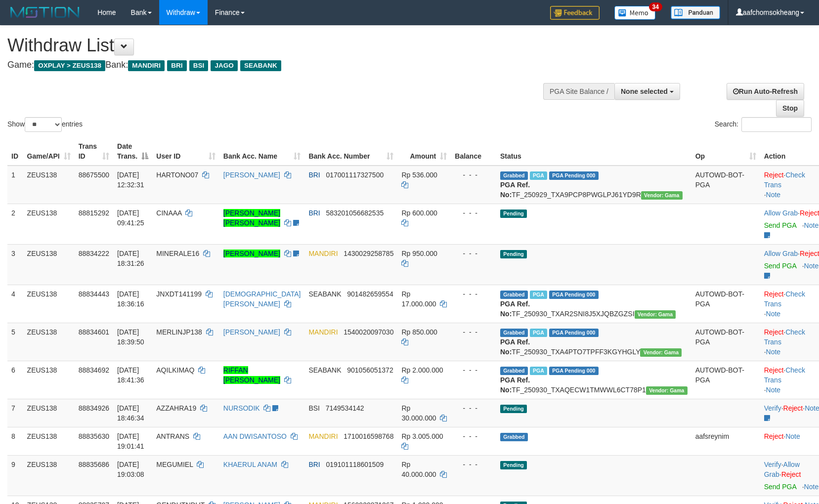 The width and height of the screenshot is (819, 504). I want to click on th: Amount: activate to sort column ascending, so click(424, 151).